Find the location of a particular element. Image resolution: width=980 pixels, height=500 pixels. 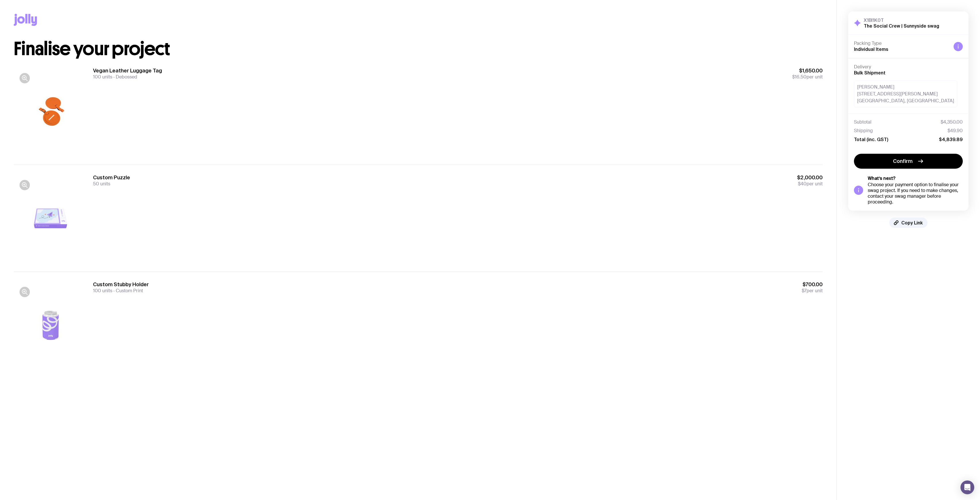

h3: Custom Stubby Holder is located at coordinates (121, 284).